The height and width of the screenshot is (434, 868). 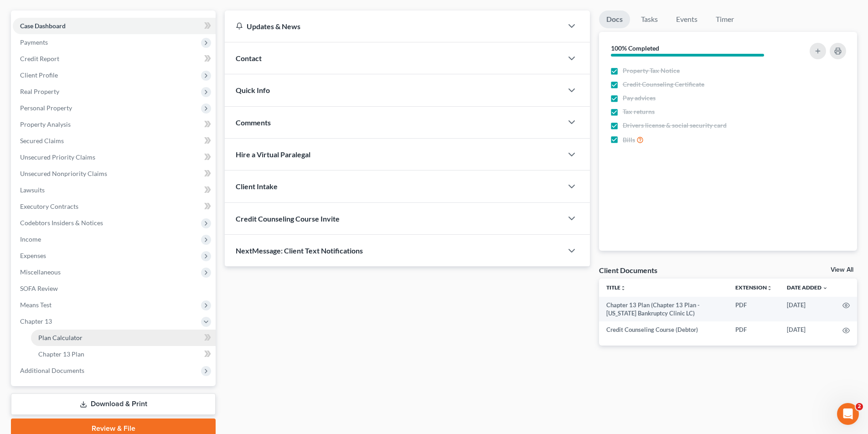 I want to click on span: Case Dashboard, so click(x=43, y=25).